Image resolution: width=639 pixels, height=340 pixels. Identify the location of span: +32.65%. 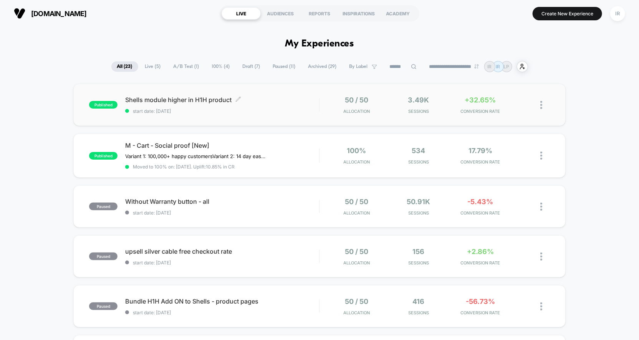
(480, 100).